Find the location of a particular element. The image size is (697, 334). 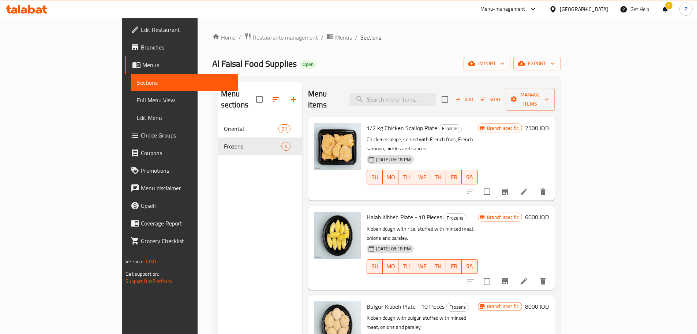

span: 4 is located at coordinates (286, 146).